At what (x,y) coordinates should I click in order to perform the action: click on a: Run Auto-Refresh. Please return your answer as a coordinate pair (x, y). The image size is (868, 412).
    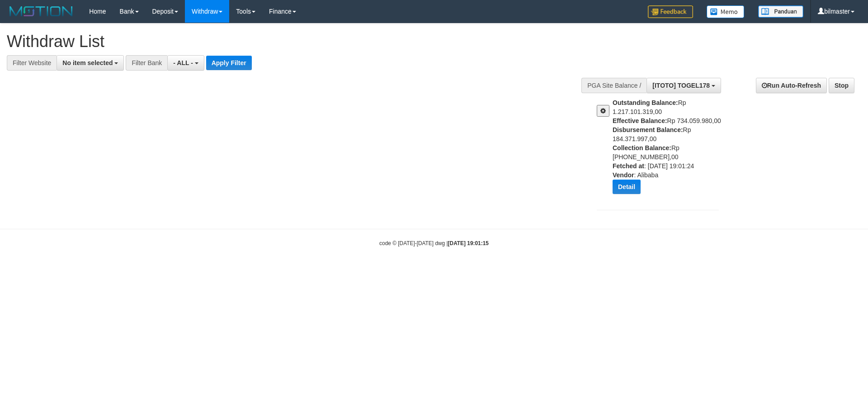
    Looking at the image, I should click on (790, 86).